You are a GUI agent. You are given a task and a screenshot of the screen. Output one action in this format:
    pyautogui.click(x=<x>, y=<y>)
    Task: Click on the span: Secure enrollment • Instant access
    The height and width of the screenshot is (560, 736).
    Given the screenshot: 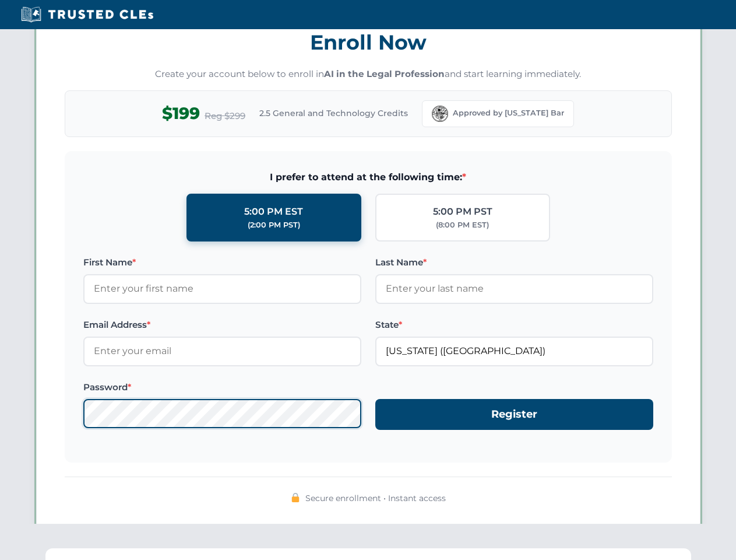 What is the action you would take?
    pyautogui.click(x=375, y=498)
    